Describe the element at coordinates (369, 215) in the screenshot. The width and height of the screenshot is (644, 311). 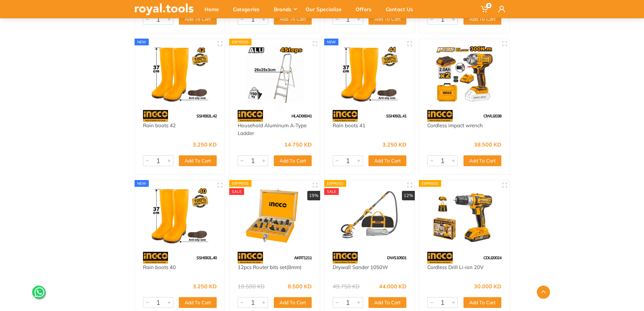
I see `img: Royal Tools - Drywall Sander 1050W` at that location.